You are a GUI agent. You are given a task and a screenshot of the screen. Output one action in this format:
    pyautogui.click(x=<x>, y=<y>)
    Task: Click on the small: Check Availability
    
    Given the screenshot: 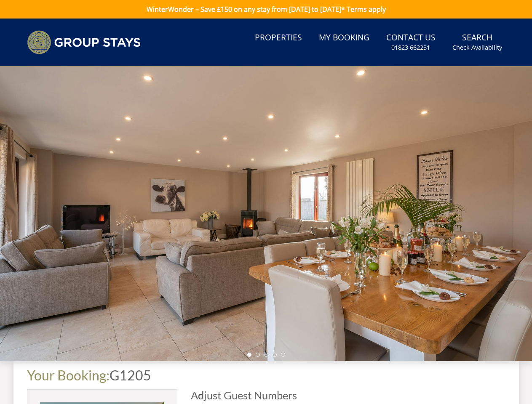 What is the action you would take?
    pyautogui.click(x=477, y=48)
    